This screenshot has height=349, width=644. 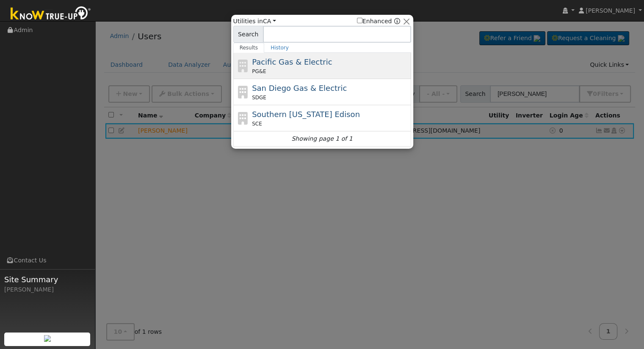 I want to click on i: Showing page 1 of 1, so click(x=322, y=139).